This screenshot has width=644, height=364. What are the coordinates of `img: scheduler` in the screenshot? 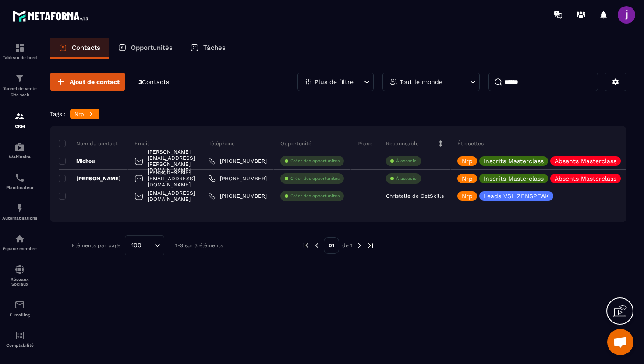 It's located at (20, 178).